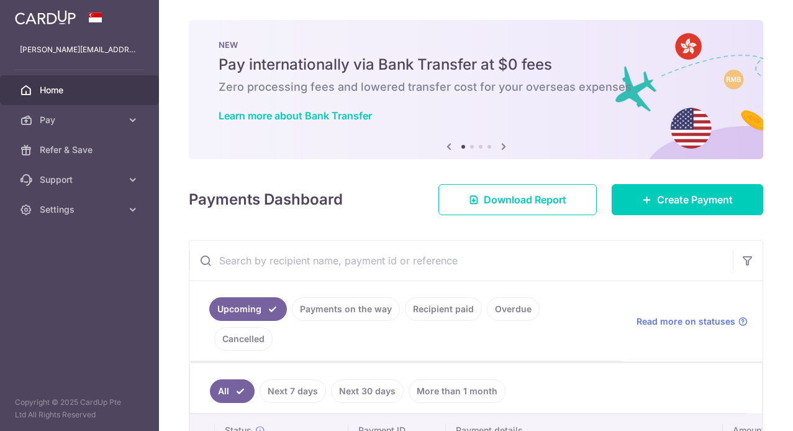  Describe the element at coordinates (686, 321) in the screenshot. I see `span: Read more on statuses` at that location.